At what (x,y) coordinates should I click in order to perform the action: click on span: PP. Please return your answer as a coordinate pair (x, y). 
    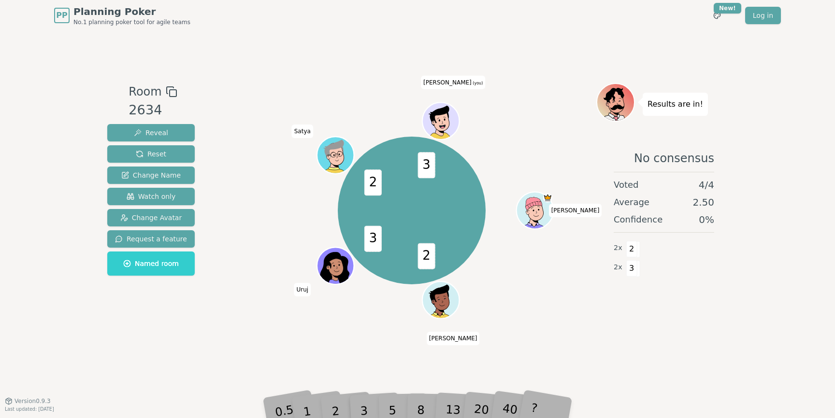
    Looking at the image, I should click on (61, 15).